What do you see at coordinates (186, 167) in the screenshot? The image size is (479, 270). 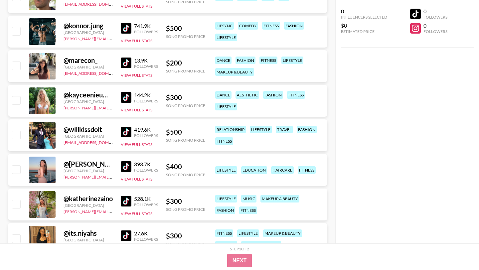 I see `div: $ 400` at bounding box center [186, 167].